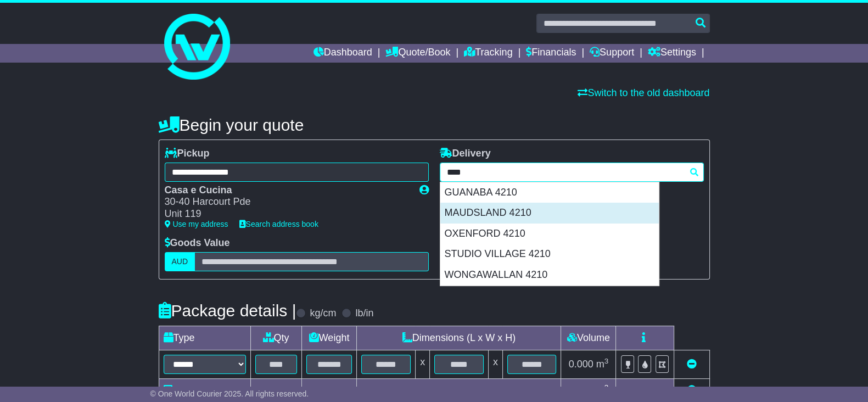 Image resolution: width=868 pixels, height=402 pixels. What do you see at coordinates (550, 193) in the screenshot?
I see `div: GUANABA 4210` at bounding box center [550, 193].